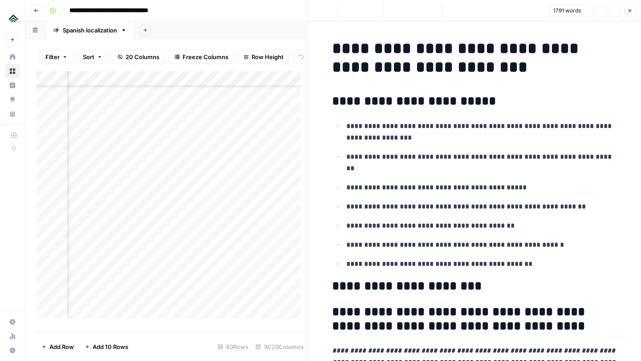 This screenshot has height=361, width=641. What do you see at coordinates (12, 336) in the screenshot?
I see `a: Usage` at bounding box center [12, 336].